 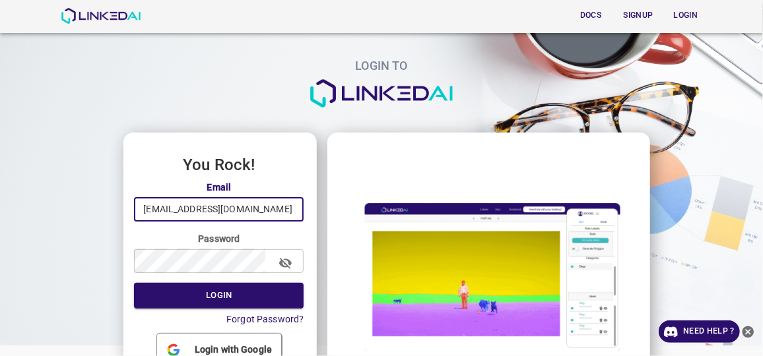 What do you see at coordinates (100, 16) in the screenshot?
I see `img: LinkedAI` at bounding box center [100, 16].